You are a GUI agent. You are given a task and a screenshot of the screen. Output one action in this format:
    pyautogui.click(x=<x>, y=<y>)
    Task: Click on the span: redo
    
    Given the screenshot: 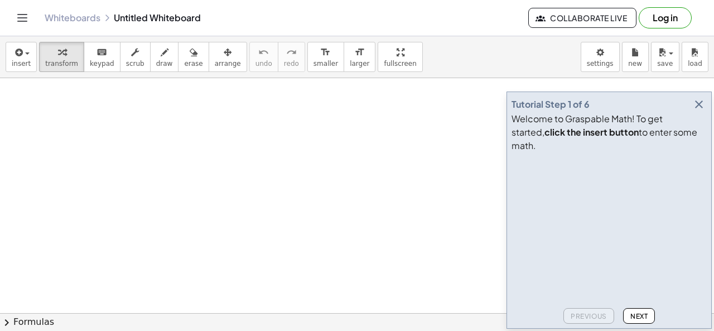 What is the action you would take?
    pyautogui.click(x=291, y=64)
    